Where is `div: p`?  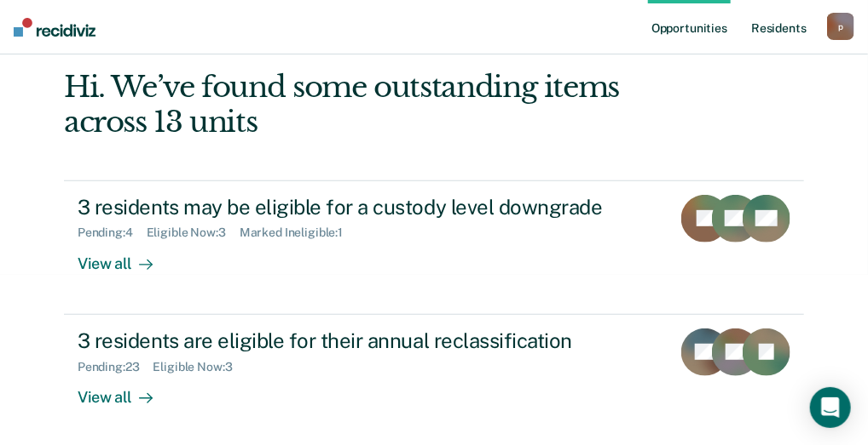
div: p is located at coordinates (840, 27).